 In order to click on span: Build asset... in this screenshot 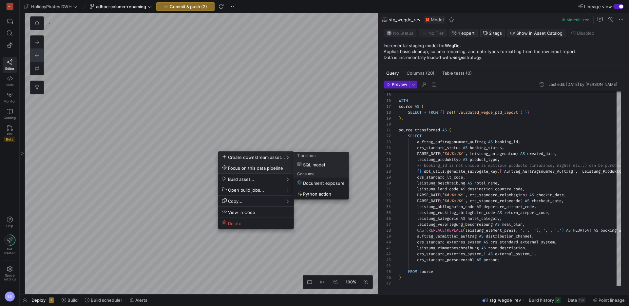, I will do `click(238, 179)`.